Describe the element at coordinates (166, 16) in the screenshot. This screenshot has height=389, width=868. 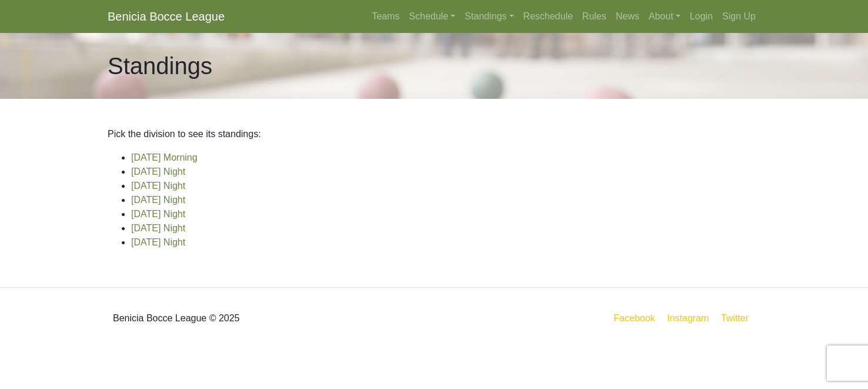
I see `a: Benicia Bocce League` at that location.